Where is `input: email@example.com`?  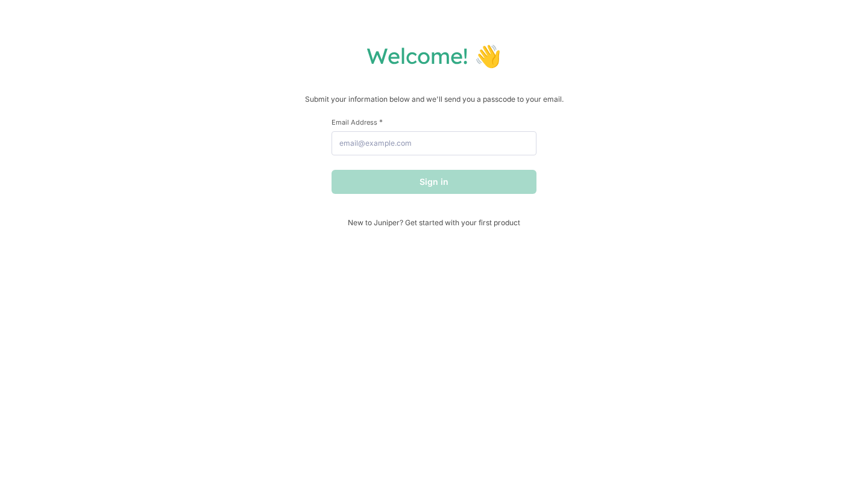 input: email@example.com is located at coordinates (434, 143).